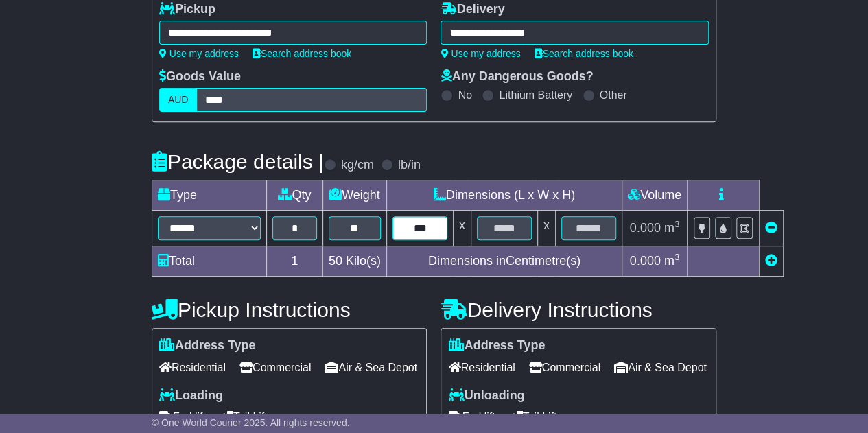  Describe the element at coordinates (504, 196) in the screenshot. I see `td: Dimensions (L x W x H)` at that location.